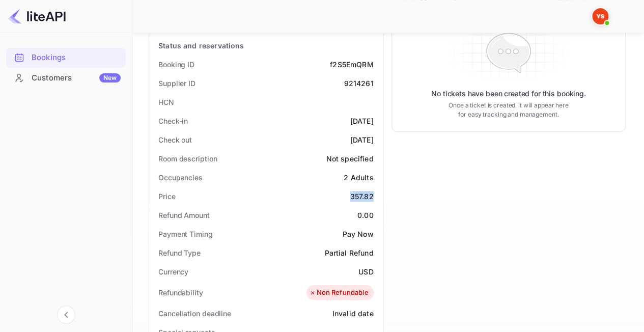 The height and width of the screenshot is (332, 644). What do you see at coordinates (185, 234) in the screenshot?
I see `div: Payment Timing` at bounding box center [185, 234].